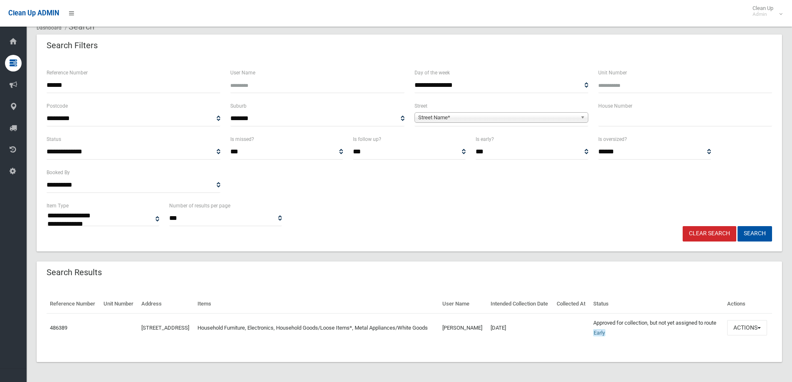 This screenshot has width=792, height=382. What do you see at coordinates (421, 106) in the screenshot?
I see `label: Street` at bounding box center [421, 106].